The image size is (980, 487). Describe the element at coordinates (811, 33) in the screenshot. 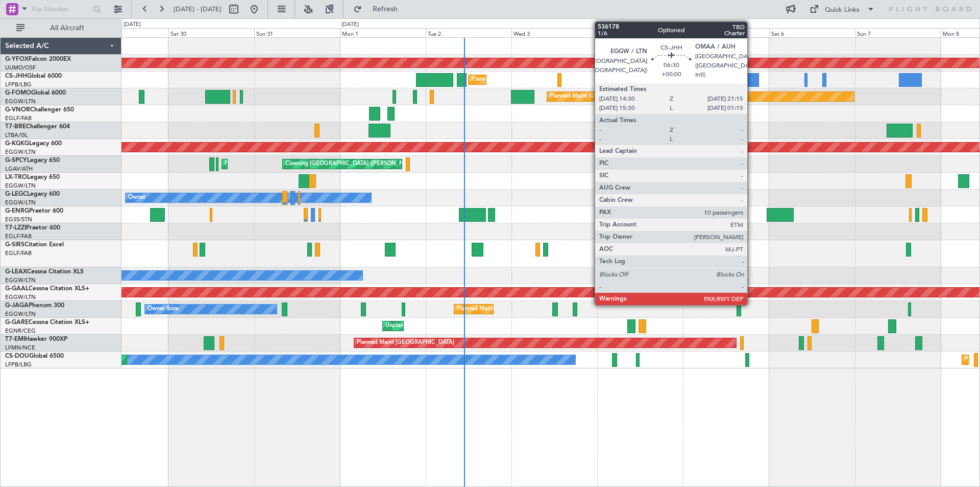

I see `div: Sat 6` at that location.